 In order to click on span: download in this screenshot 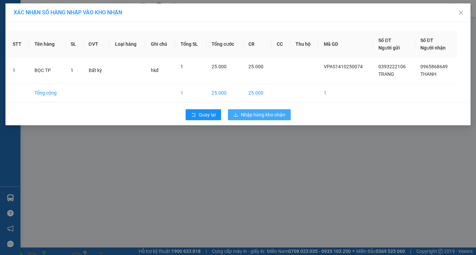, I will do `click(236, 115)`.